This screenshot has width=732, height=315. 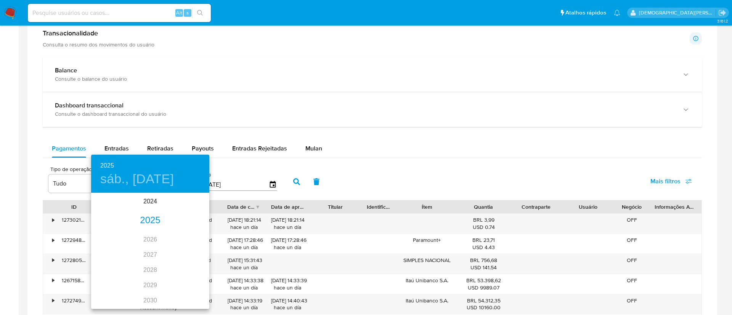 What do you see at coordinates (150, 202) in the screenshot?
I see `div: 2024` at bounding box center [150, 202].